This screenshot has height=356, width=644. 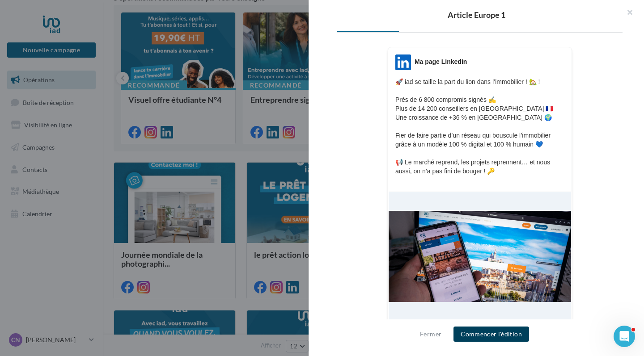 What do you see at coordinates (480, 131) in the screenshot?
I see `p: 🚀 iad se taille la part du lion dans l’immobilier ! 🏡 ! Près de 6 800 compromis signés ✍️ Plus de...` at bounding box center [480, 131].